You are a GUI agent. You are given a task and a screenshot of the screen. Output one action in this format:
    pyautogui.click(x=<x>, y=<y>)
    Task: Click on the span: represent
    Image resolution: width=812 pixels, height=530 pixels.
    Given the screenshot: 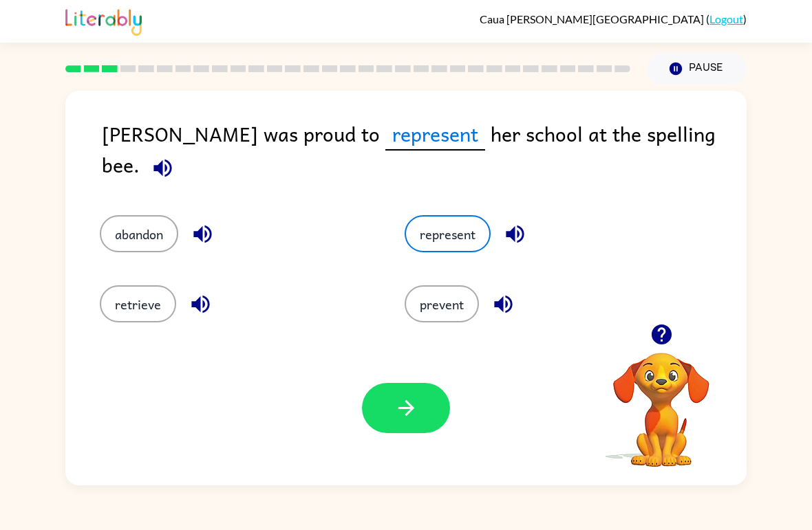 What is the action you would take?
    pyautogui.click(x=435, y=134)
    